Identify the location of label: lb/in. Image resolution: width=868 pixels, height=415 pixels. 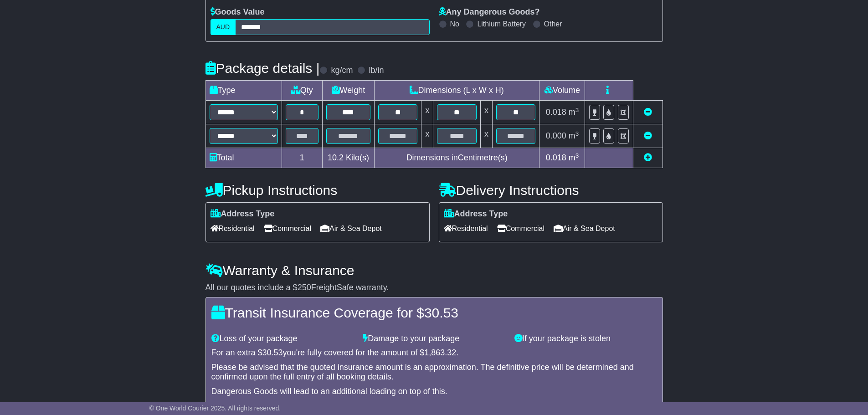
(375, 71).